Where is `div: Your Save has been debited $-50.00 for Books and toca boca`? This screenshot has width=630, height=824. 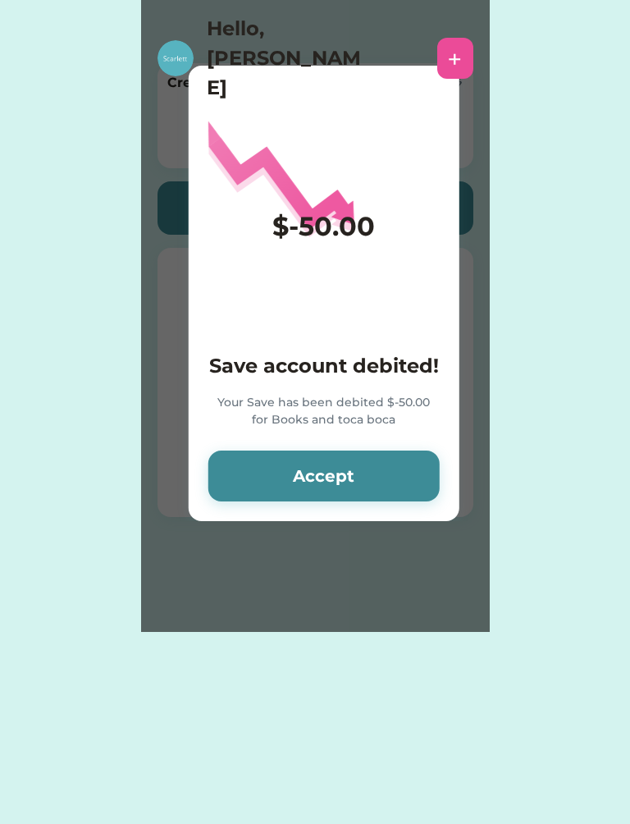 div: Your Save has been debited $-50.00 for Books and toca boca is located at coordinates (324, 412).